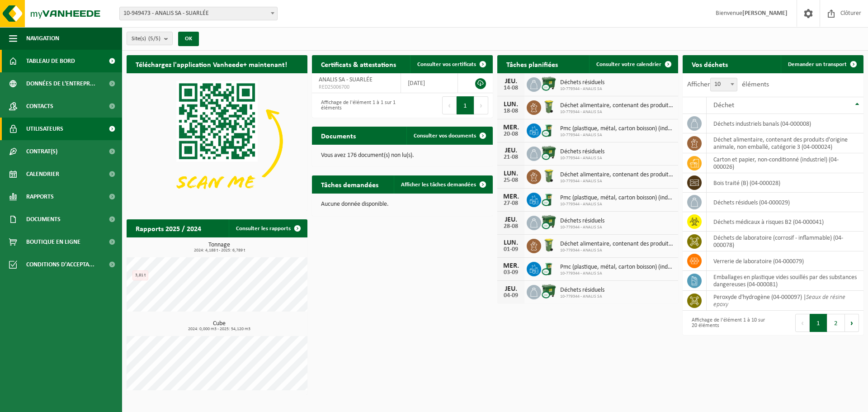  What do you see at coordinates (402, 156) in the screenshot?
I see `p: Vous avez 176 document(s) non lu(s).` at bounding box center [402, 156].